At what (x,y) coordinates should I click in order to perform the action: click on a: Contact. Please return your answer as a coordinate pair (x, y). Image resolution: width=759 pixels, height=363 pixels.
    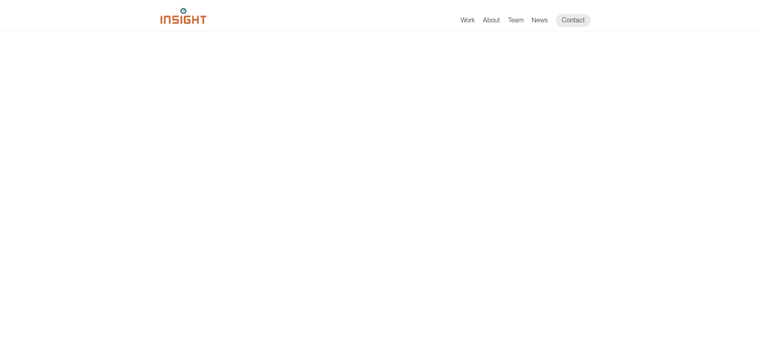
    Looking at the image, I should click on (574, 20).